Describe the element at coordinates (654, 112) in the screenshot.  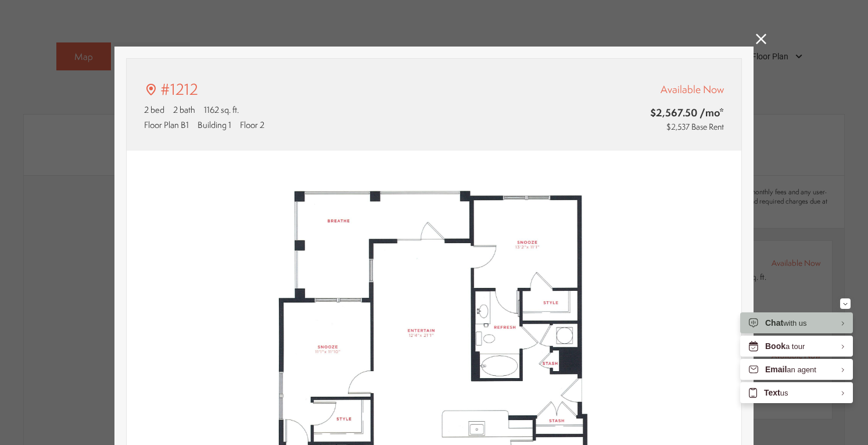
I see `span: $2,567.50 /mo*` at that location.